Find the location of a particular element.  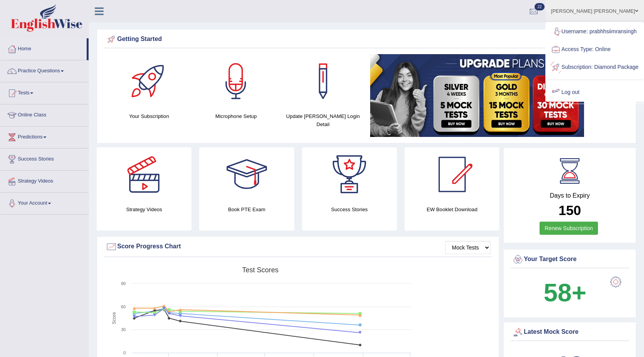

a: Strategy Videos is located at coordinates (45, 180).